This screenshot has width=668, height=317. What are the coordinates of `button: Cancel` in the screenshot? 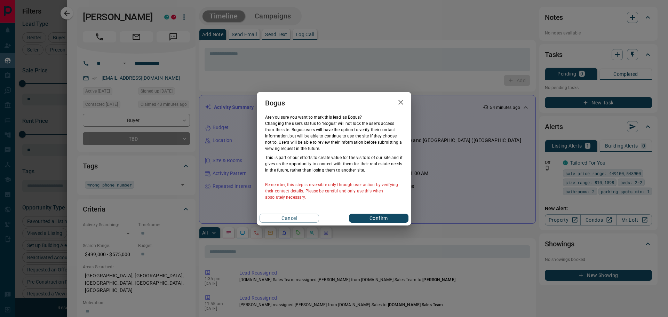 It's located at (289, 218).